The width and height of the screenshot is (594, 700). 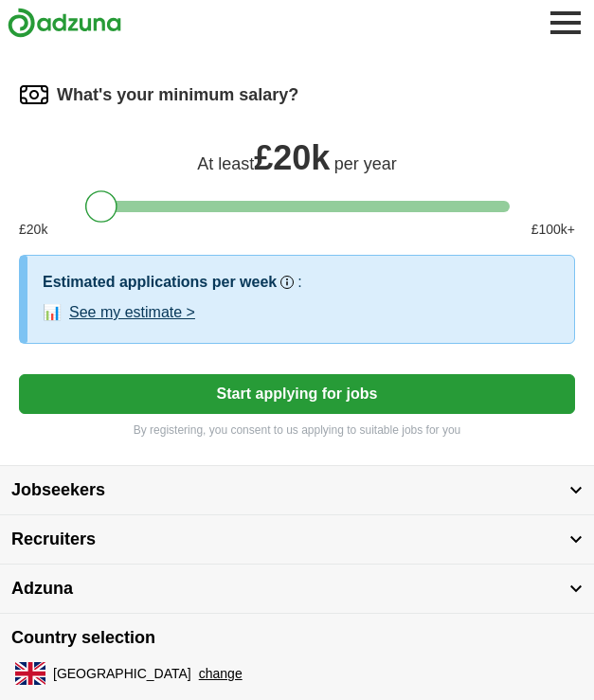 I want to click on button: Toggle main navigation menu, so click(x=566, y=23).